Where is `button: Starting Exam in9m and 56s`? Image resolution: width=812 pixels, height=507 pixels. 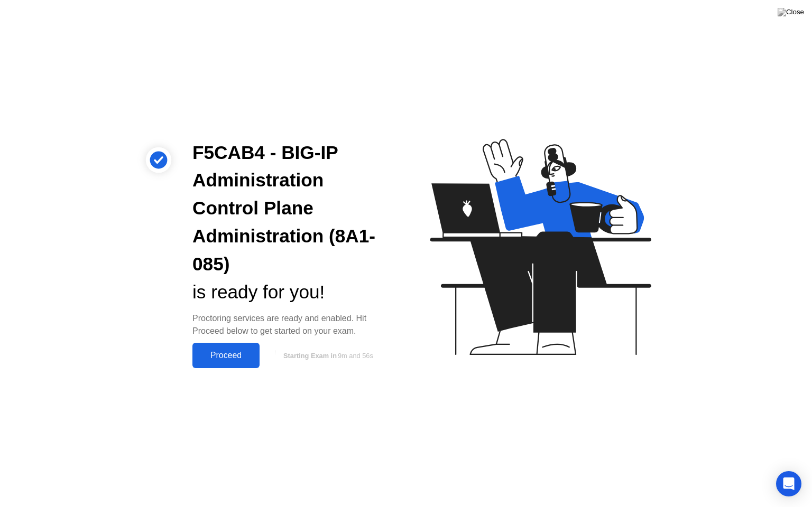 button: Starting Exam in9m and 56s is located at coordinates (327, 356).